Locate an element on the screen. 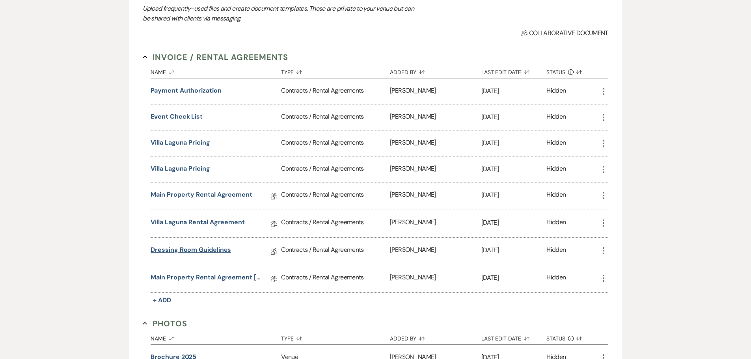 This screenshot has width=751, height=359. span: + Add is located at coordinates (162, 300).